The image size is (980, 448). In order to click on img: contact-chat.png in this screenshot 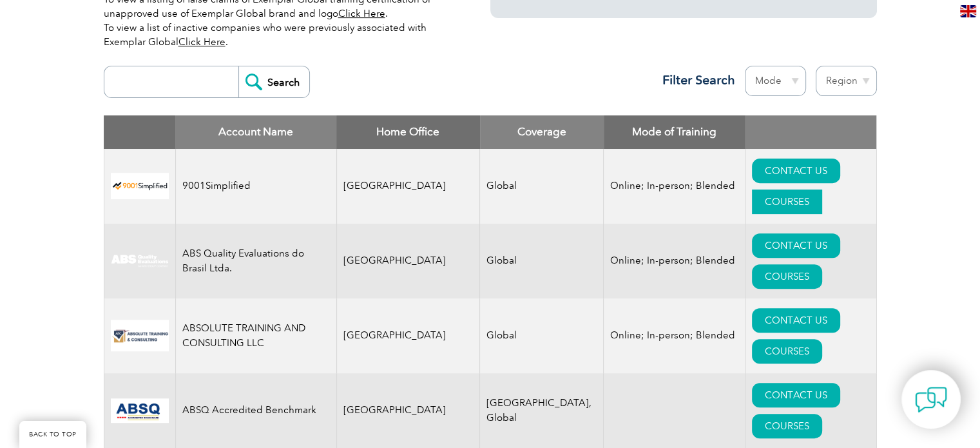, I will do `click(931, 399)`.